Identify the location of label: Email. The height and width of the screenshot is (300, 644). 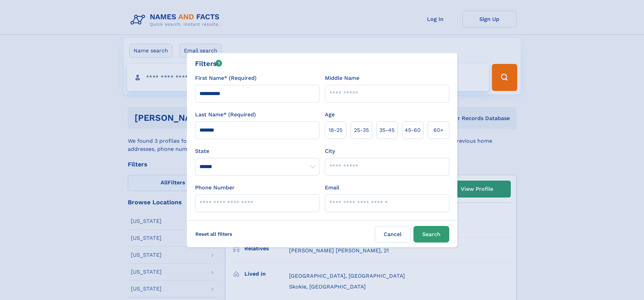
(332, 187).